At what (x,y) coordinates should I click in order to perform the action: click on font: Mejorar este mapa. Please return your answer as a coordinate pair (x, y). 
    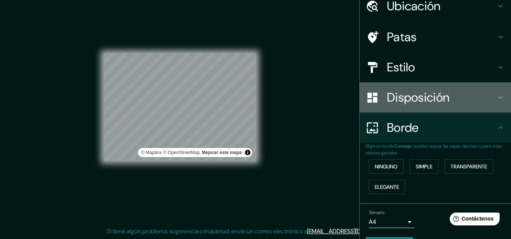
    Looking at the image, I should click on (222, 153).